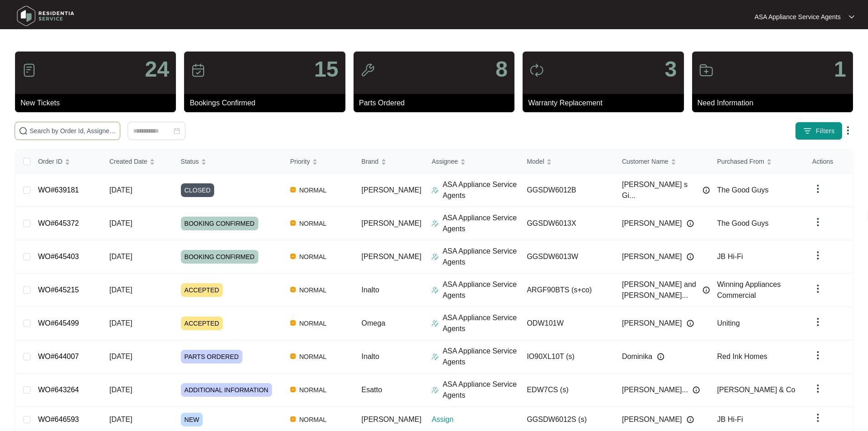  Describe the element at coordinates (371, 389) in the screenshot. I see `span: Esatto` at that location.